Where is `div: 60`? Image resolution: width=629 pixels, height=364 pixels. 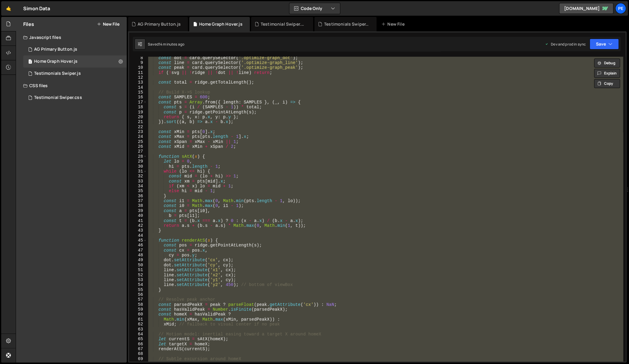
div: 60 is located at coordinates (138, 314).